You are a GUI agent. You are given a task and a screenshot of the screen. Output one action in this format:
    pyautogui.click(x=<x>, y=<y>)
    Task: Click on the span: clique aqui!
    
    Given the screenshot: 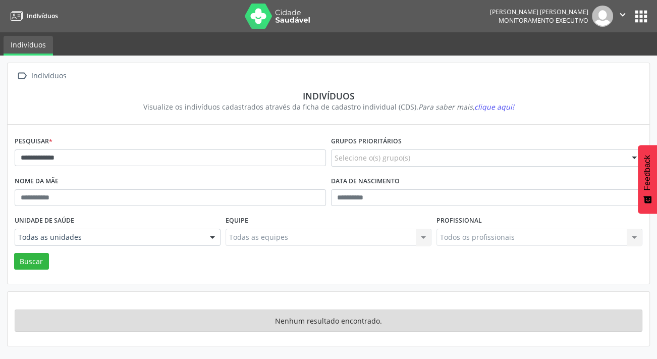 What is the action you would take?
    pyautogui.click(x=494, y=107)
    